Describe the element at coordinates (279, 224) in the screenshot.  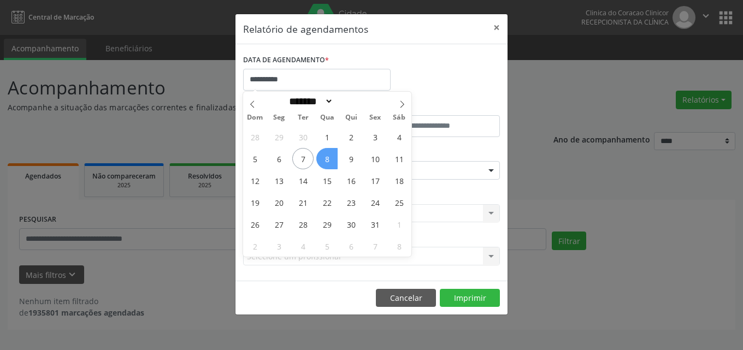
I see `span: Outubro 27, 2025` at that location.